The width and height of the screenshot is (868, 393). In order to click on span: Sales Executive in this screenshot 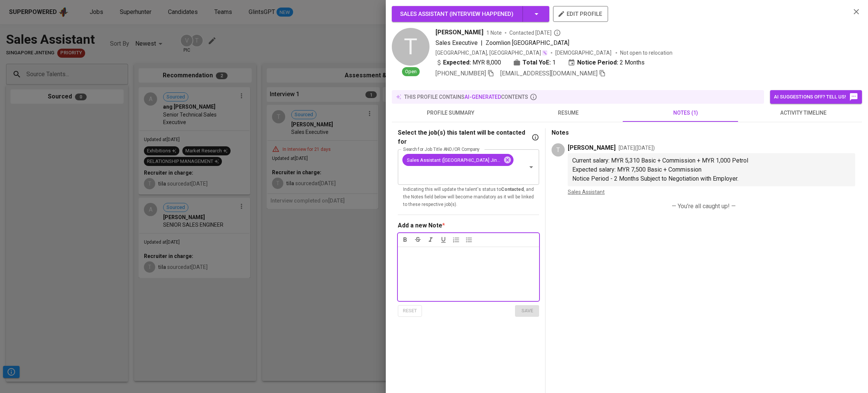, I will do `click(457, 43)`.